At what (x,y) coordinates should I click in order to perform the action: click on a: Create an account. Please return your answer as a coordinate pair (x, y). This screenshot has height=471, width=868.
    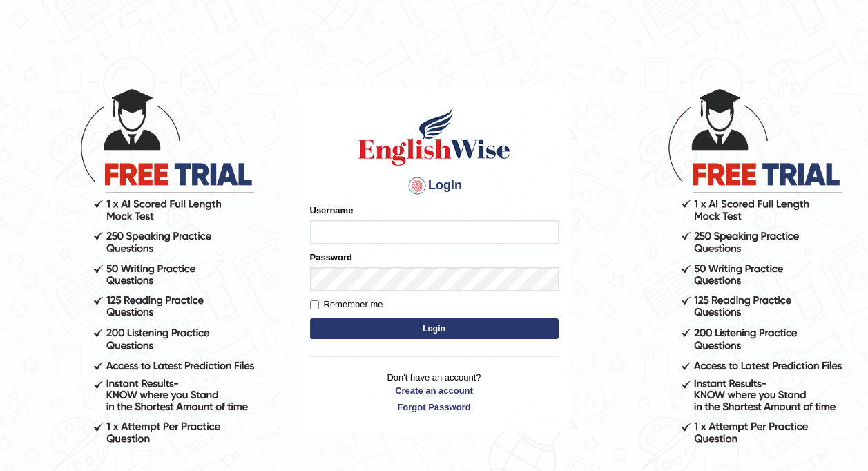
    Looking at the image, I should click on (435, 390).